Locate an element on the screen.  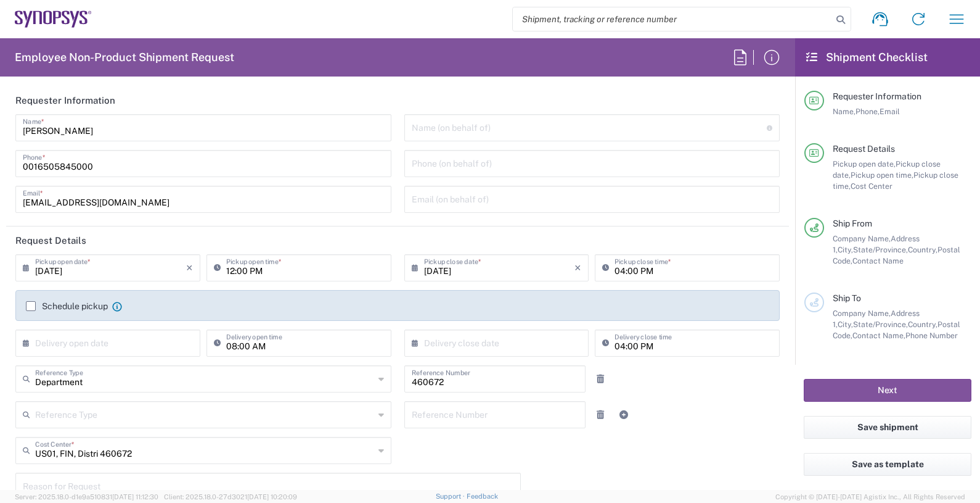
span: Contact Name, is located at coordinates (879, 335).